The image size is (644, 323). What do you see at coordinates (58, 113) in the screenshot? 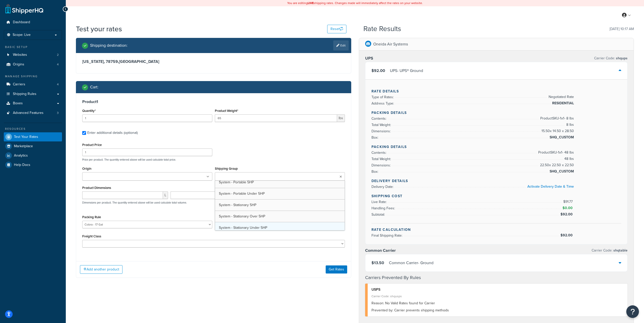
I see `span: 3` at bounding box center [58, 113].